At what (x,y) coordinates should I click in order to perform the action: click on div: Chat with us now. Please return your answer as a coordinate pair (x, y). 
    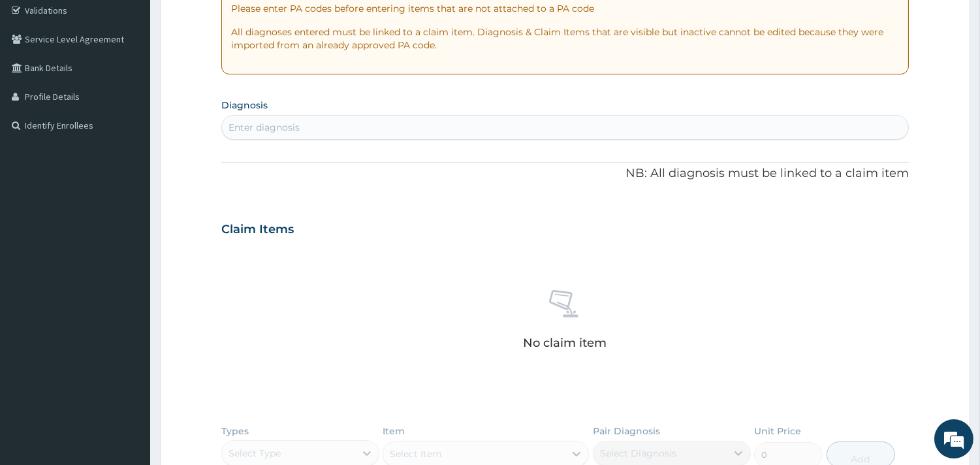
    Looking at the image, I should click on (143, 82).